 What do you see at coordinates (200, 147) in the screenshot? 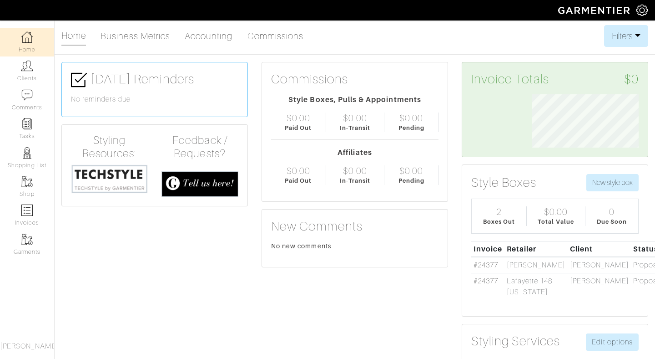
I see `h4: Feedback / Requests?` at bounding box center [200, 147].